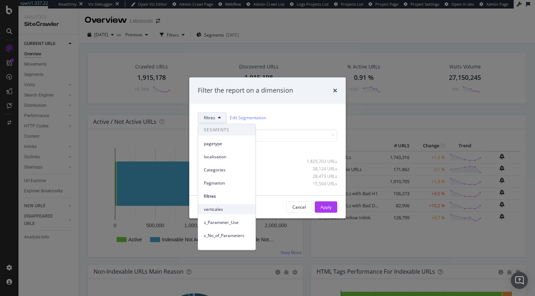 The image size is (535, 296). What do you see at coordinates (326, 207) in the screenshot?
I see `div: Apply` at bounding box center [326, 207].